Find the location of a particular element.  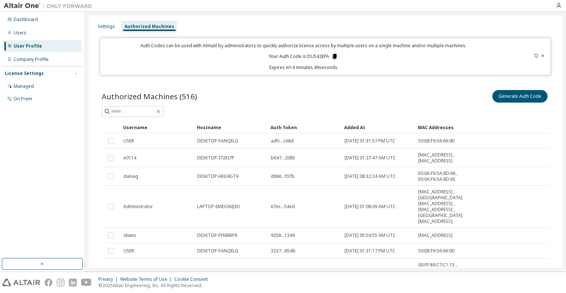

div: Auth Token is located at coordinates (305, 127).